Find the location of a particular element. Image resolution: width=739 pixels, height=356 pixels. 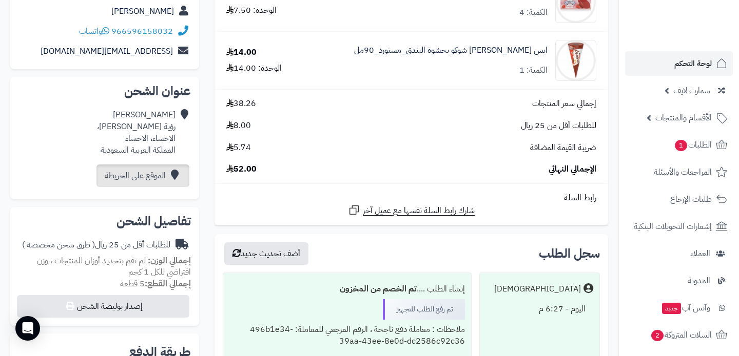

span: واتساب is located at coordinates (94, 31).